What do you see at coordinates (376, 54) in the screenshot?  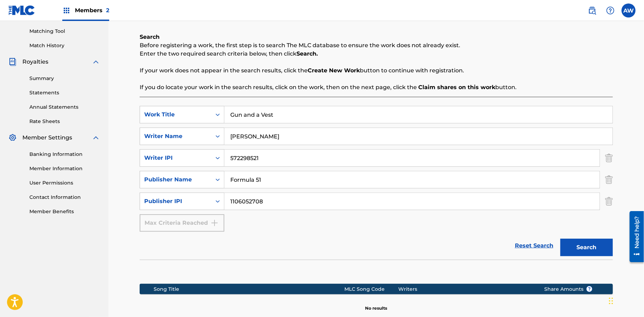 I see `p: Enter the two required search criteria below, then click` at bounding box center [376, 54].